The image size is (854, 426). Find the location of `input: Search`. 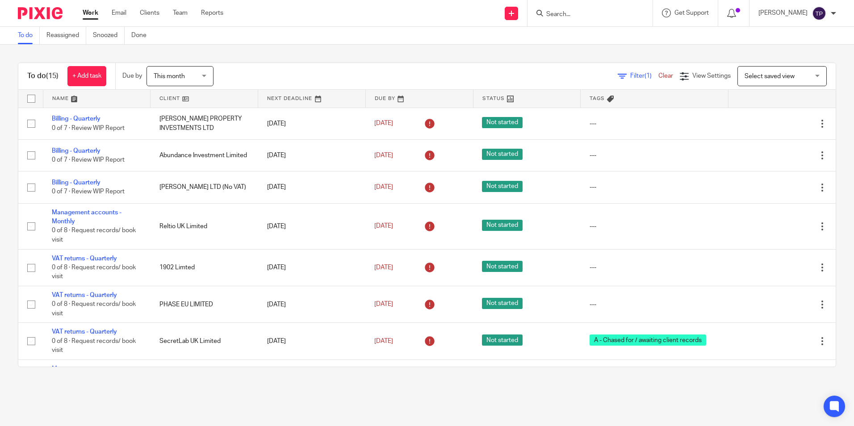

input: Search is located at coordinates (585, 15).